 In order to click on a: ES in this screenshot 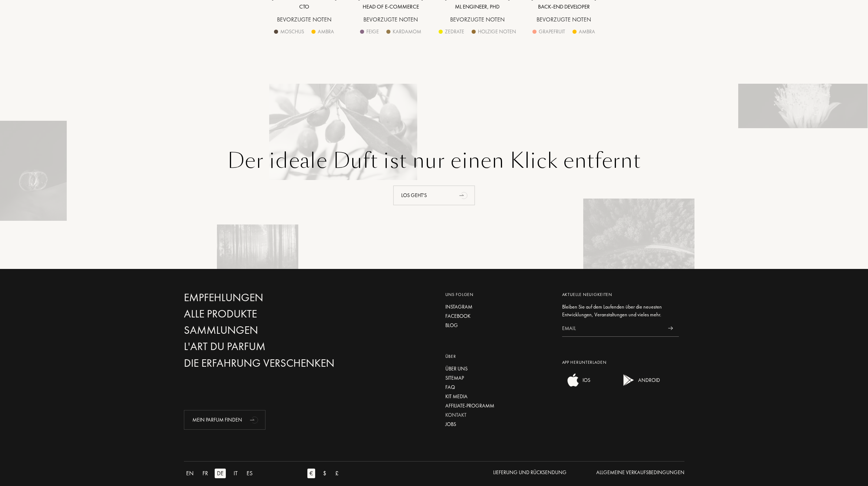, I will do `click(251, 474)`.